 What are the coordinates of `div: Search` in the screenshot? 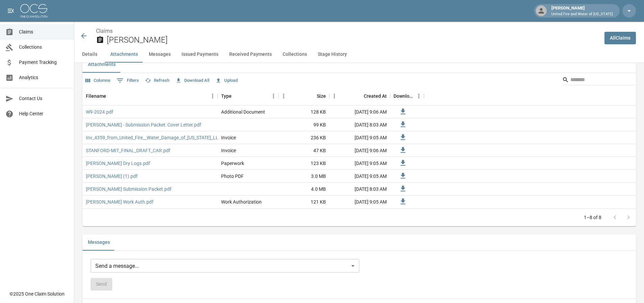 It's located at (598, 80).